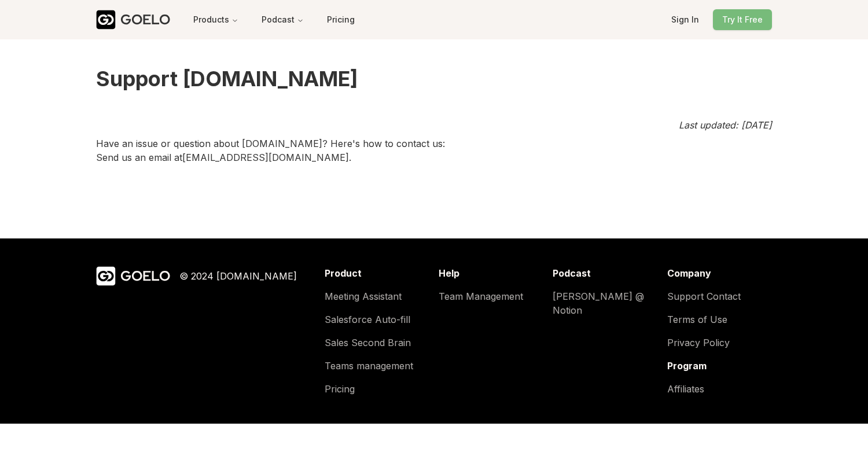 The height and width of the screenshot is (463, 868). What do you see at coordinates (490, 297) in the screenshot?
I see `a: Team Management` at bounding box center [490, 297].